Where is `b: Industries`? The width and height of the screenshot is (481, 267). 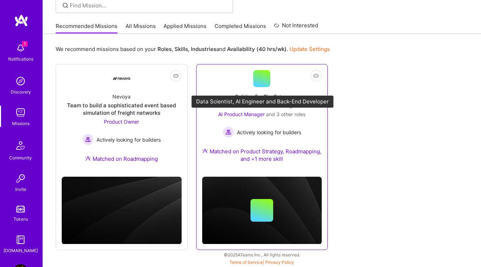
b: Industries is located at coordinates (204, 49).